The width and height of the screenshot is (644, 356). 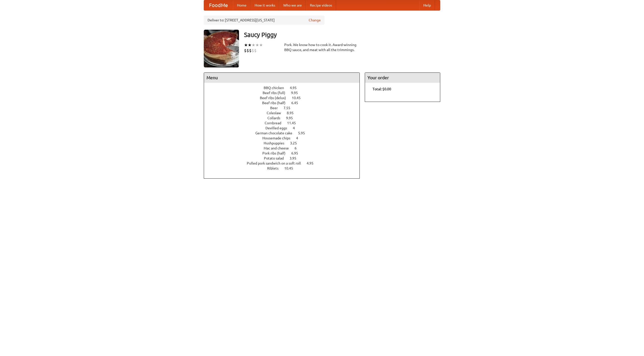 What do you see at coordinates (221, 49) in the screenshot?
I see `img: angular.jpg` at bounding box center [221, 49].